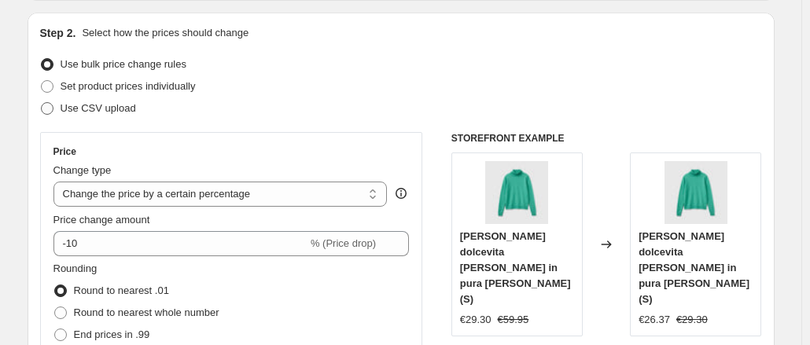 This screenshot has width=810, height=345. What do you see at coordinates (180, 244) in the screenshot?
I see `input: -15` at bounding box center [180, 244].